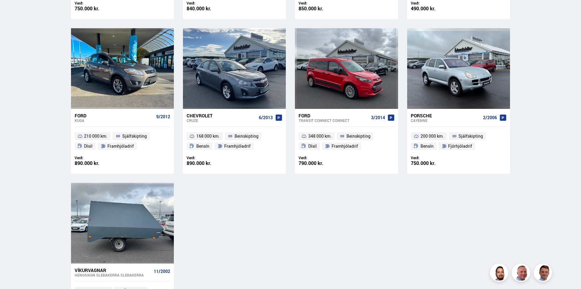  Describe the element at coordinates (346, 141) in the screenshot. I see `a: Ford Transit Connect CONNECT 3/2014 348 000 km. Beinskipting Dísil Framhjóladrif Verð: 790.000 kr.` at that location.